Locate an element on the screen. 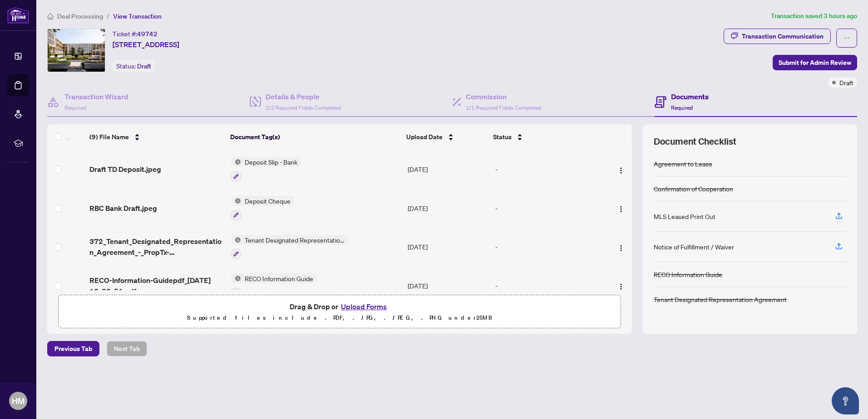  div: Status: is located at coordinates (133, 66).